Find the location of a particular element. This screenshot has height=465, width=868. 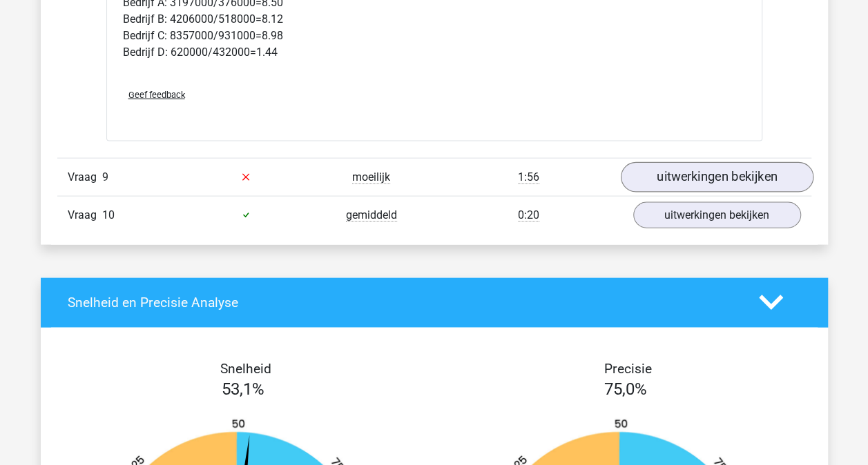

h4: Snelheid is located at coordinates (245, 368).